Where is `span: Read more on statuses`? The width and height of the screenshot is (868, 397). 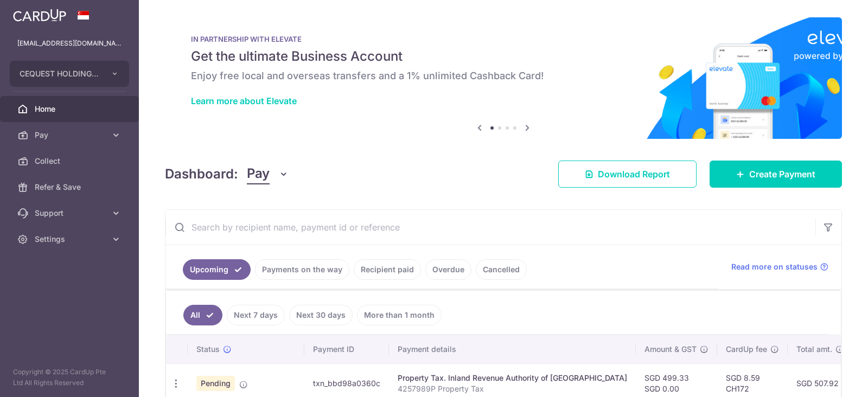
span: Read more on statuses is located at coordinates (774, 267).